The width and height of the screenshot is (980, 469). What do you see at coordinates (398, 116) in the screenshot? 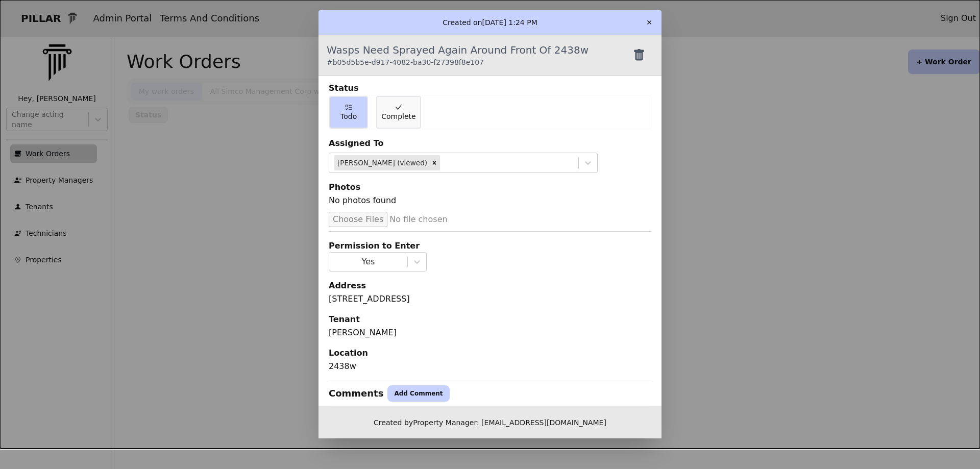
I see `span: Complete` at bounding box center [398, 116].